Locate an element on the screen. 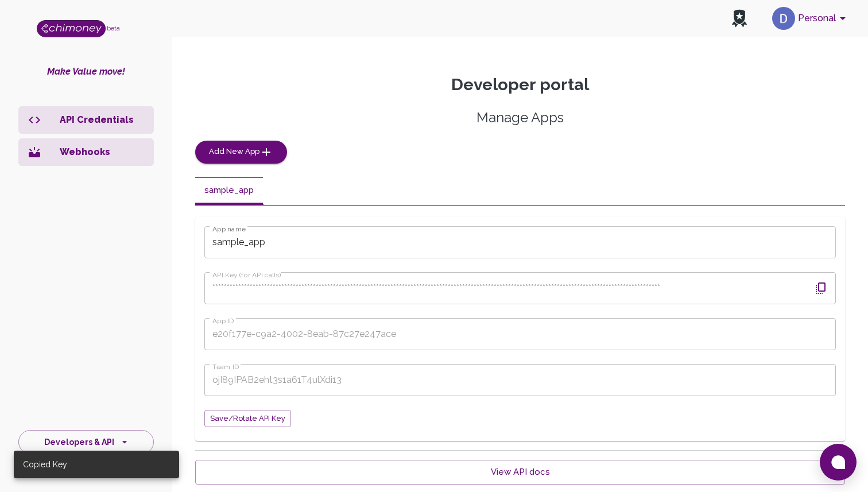  input: API Key is located at coordinates (504, 288).